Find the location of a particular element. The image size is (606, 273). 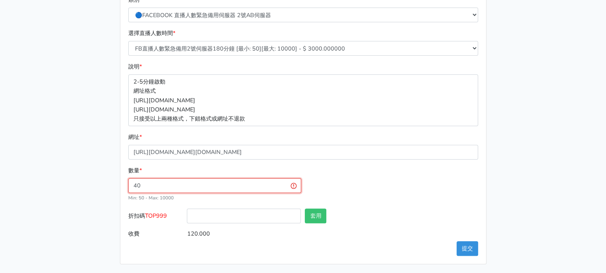

button: 套用 is located at coordinates (315, 216).